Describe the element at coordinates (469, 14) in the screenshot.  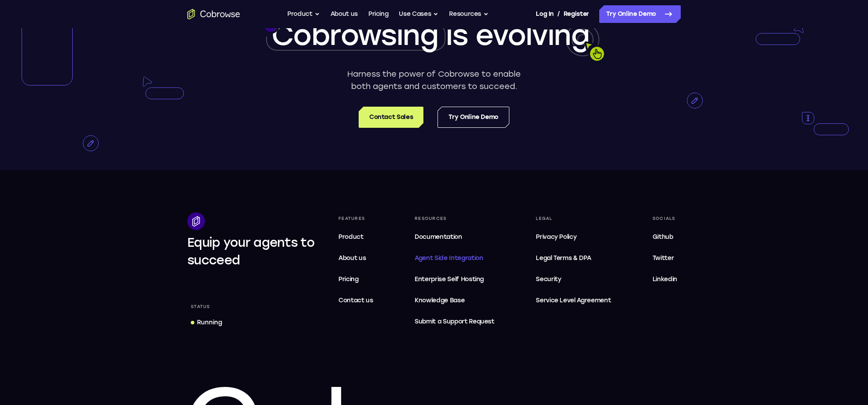
I see `button: Resources` at that location.